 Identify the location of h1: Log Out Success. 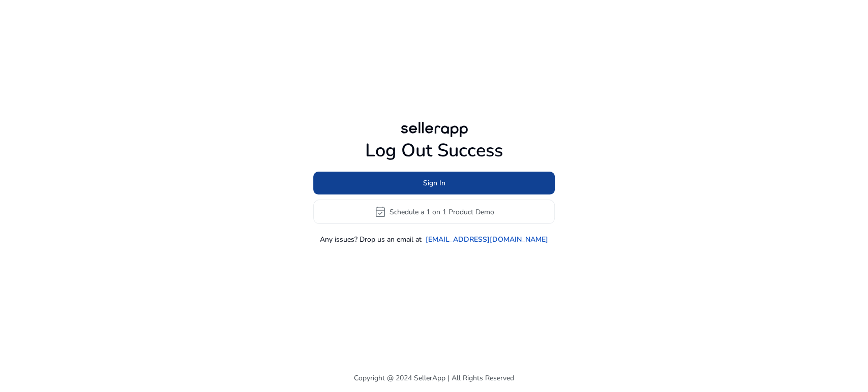
(434, 150).